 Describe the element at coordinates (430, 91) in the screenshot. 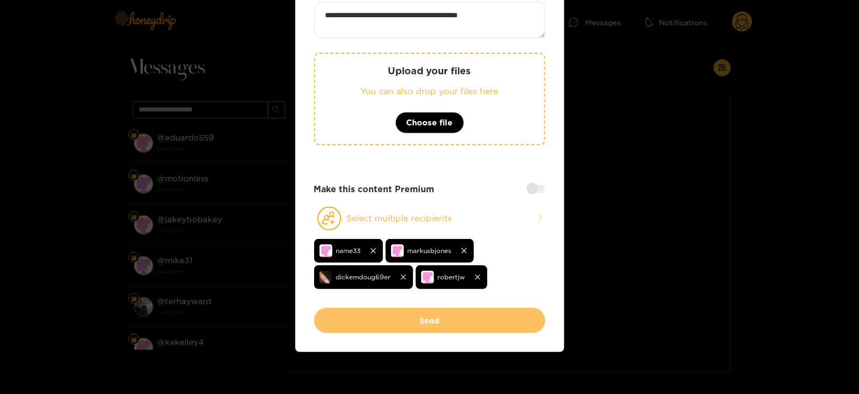

I see `p: You can also drop your files here` at that location.